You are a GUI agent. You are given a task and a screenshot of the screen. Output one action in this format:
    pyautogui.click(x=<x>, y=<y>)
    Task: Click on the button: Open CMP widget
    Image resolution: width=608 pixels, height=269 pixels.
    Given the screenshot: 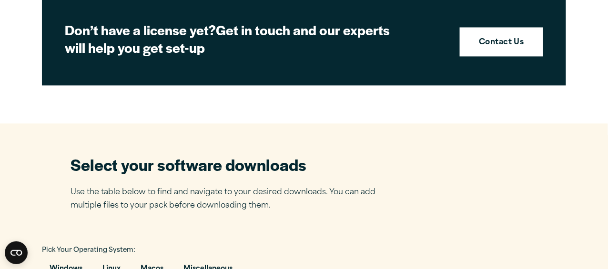 What is the action you would take?
    pyautogui.click(x=16, y=253)
    